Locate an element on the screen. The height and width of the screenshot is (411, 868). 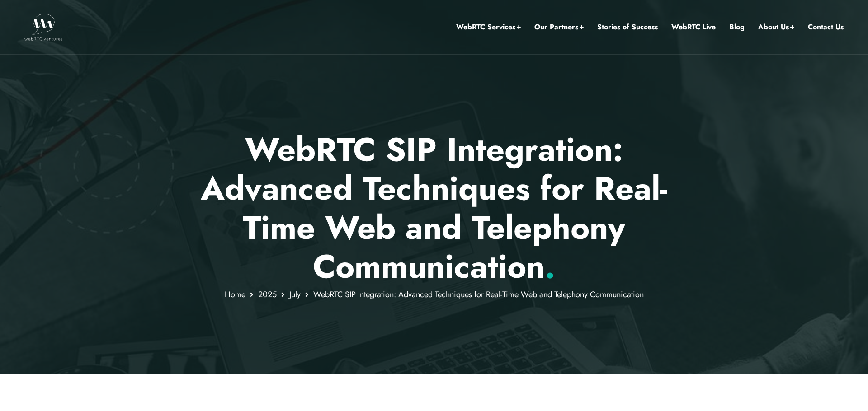
a: Contact Us is located at coordinates (826, 27).